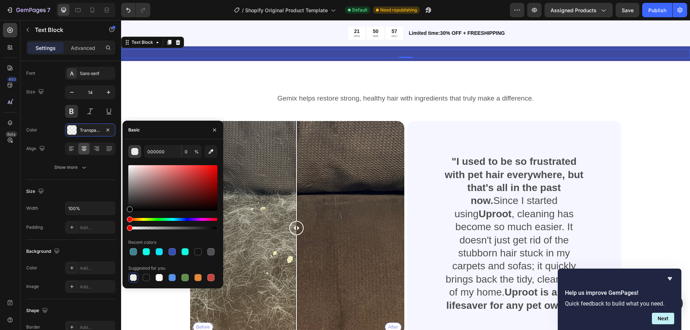 The height and width of the screenshot is (330, 690). I want to click on button: Assigned Products, so click(579, 10).